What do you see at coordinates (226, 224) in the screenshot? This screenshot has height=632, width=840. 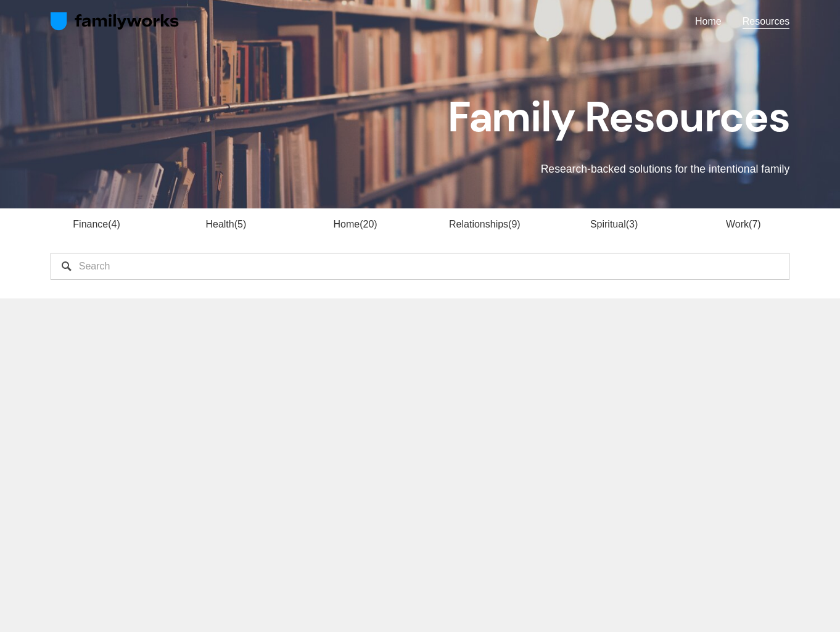 I see `a: Health5` at bounding box center [226, 224].